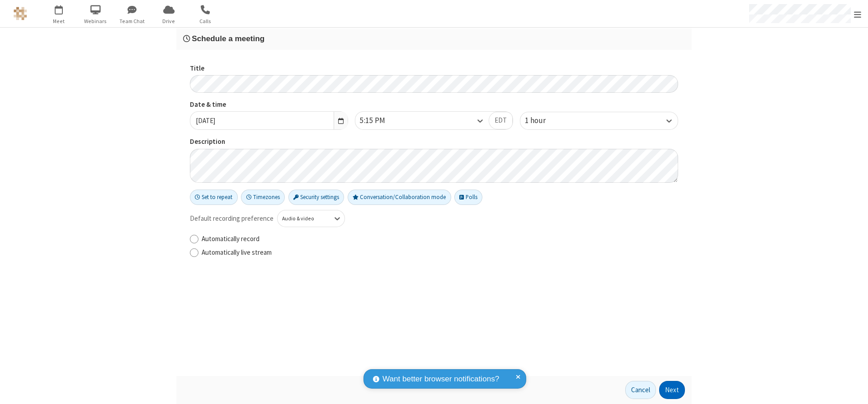 This screenshot has width=868, height=404. Describe the element at coordinates (441, 379) in the screenshot. I see `span: Want better browser notifications?` at that location.